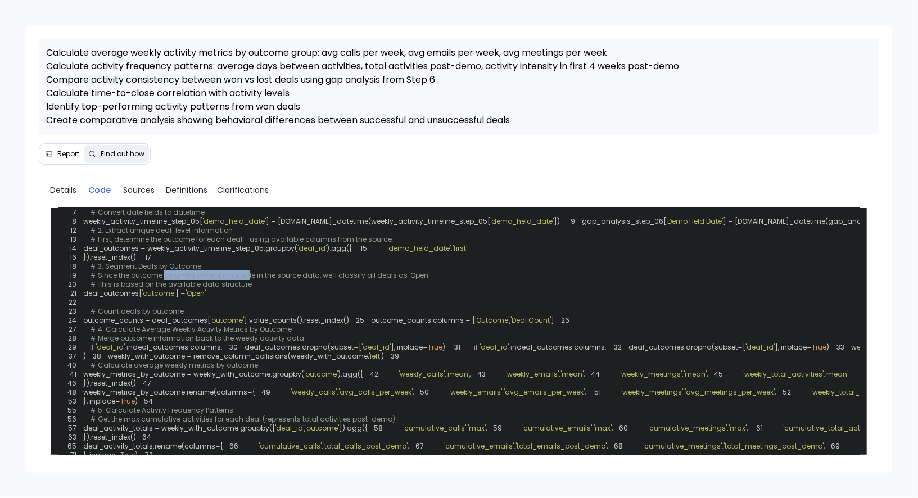 The height and width of the screenshot is (498, 918). Describe the element at coordinates (365, 446) in the screenshot. I see `span: 'total_calls_post_demo'` at that location.